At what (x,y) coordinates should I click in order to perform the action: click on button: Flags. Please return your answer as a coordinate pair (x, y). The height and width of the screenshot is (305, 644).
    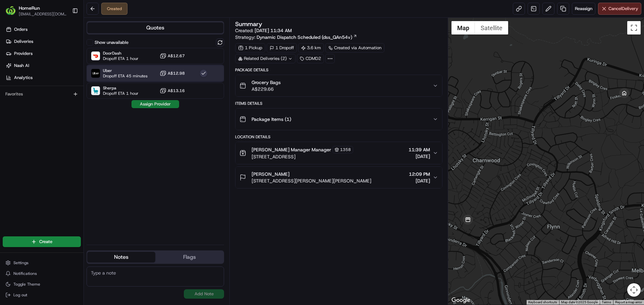
    Looking at the image, I should click on (189, 257).